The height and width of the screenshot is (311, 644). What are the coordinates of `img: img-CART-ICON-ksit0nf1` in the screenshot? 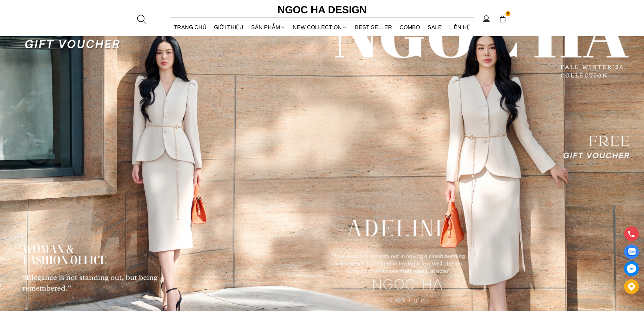 It's located at (503, 19).